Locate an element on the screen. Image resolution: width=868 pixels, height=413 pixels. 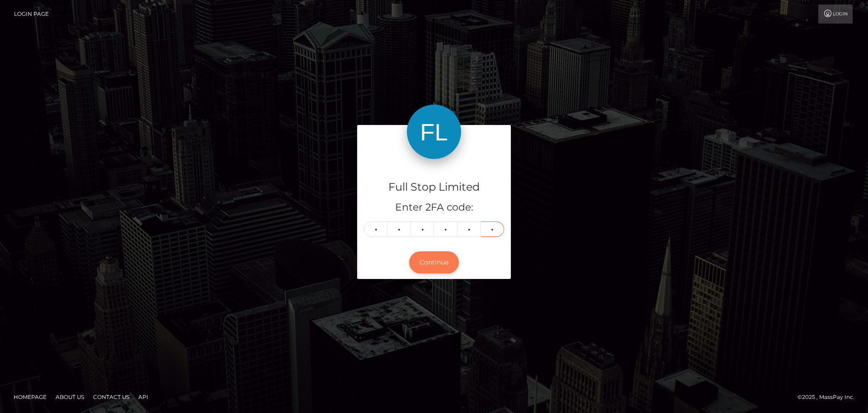
a: Contact Us is located at coordinates (111, 397).